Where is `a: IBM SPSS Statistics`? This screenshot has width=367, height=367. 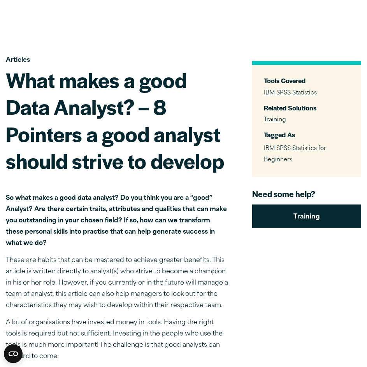
a: IBM SPSS Statistics is located at coordinates (290, 93).